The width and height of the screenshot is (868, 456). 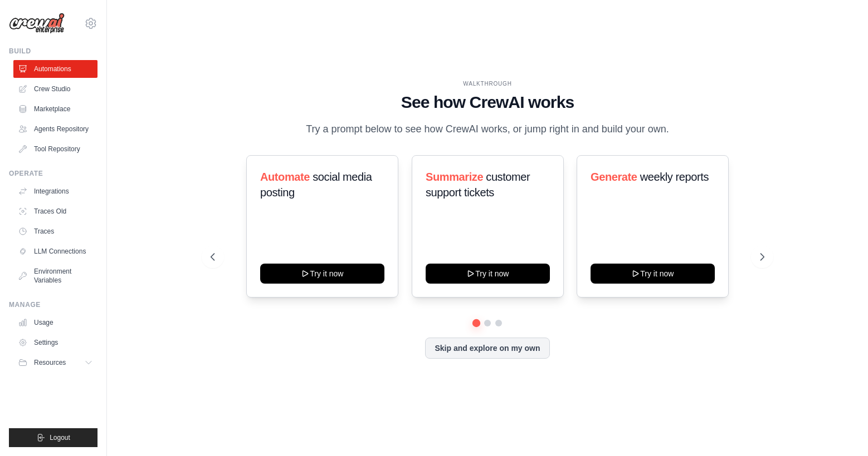 I want to click on a: Marketplace, so click(x=55, y=109).